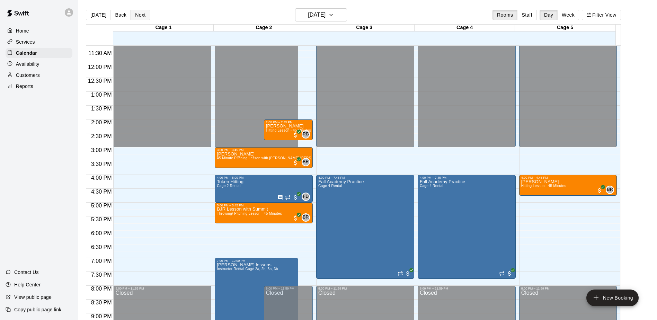 The height and width of the screenshot is (320, 657). I want to click on button: Day, so click(548, 15).